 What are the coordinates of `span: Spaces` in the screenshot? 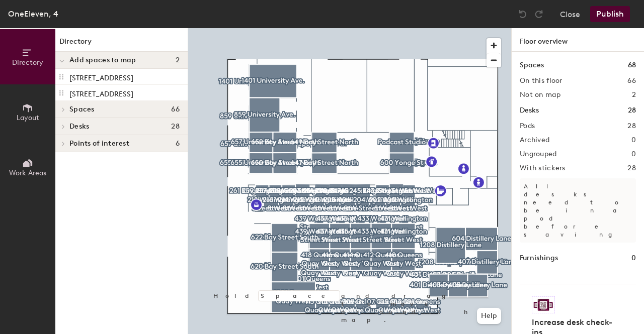 It's located at (82, 110).